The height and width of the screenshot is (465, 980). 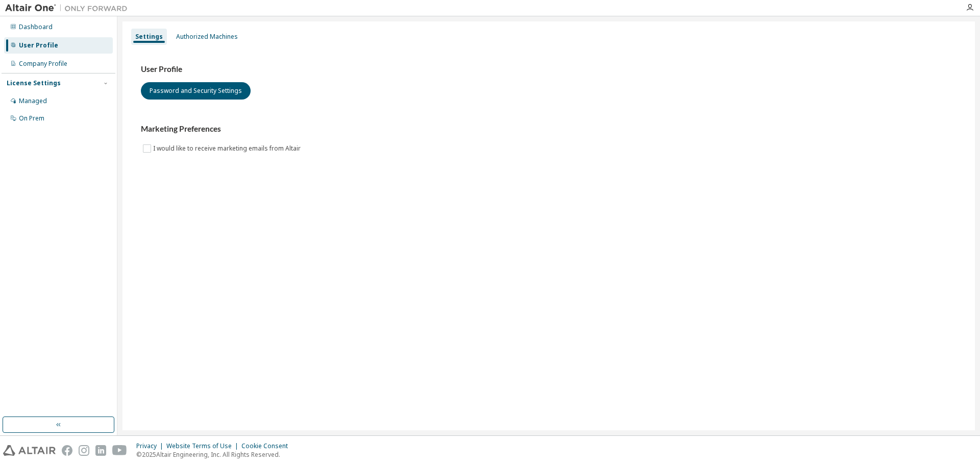 What do you see at coordinates (43, 64) in the screenshot?
I see `div: Company Profile` at bounding box center [43, 64].